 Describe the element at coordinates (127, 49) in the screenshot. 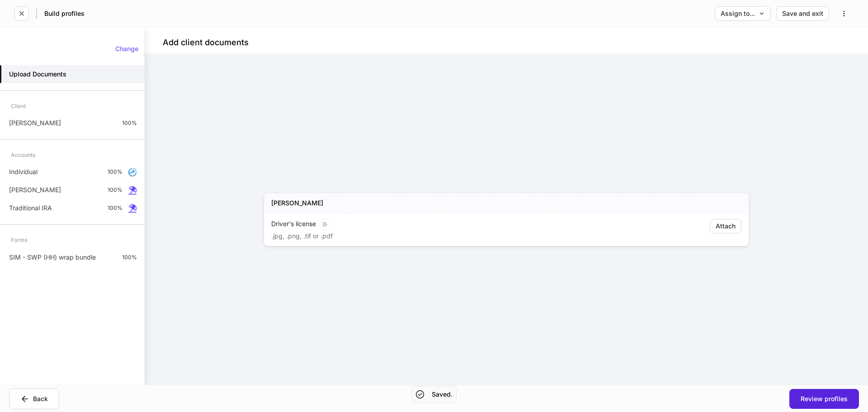

I see `button: Change` at that location.